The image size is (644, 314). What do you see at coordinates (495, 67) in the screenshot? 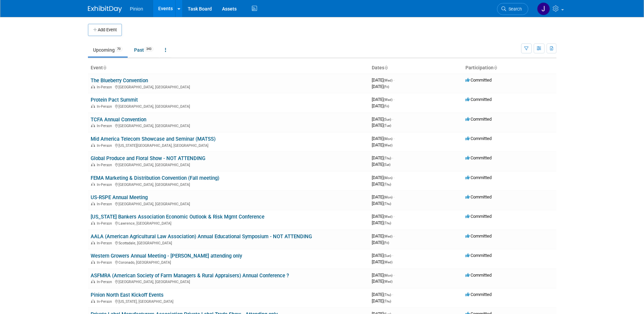
I see `a: Sort by Participation Type` at bounding box center [495, 67].